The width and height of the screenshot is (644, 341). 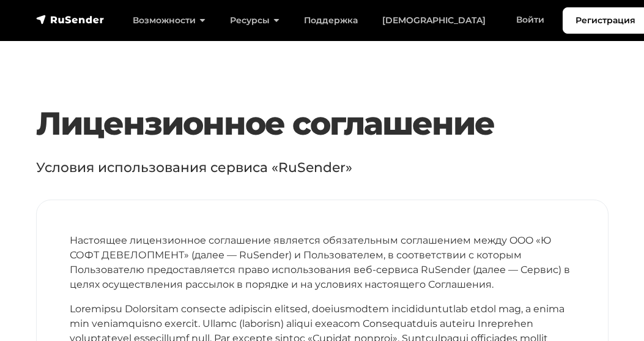 I want to click on img: RuSender, so click(x=71, y=20).